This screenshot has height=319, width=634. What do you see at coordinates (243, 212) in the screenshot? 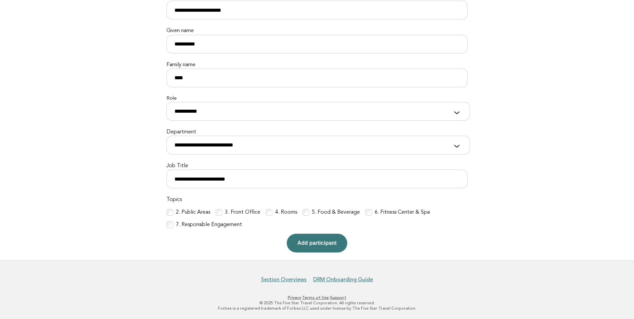
I see `label: 3. Front Office` at bounding box center [243, 212].